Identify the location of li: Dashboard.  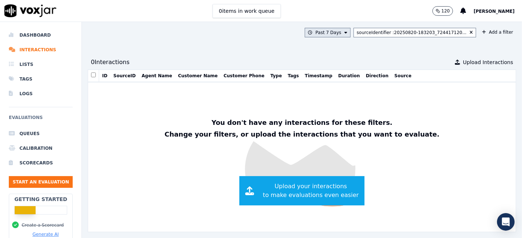
(41, 35).